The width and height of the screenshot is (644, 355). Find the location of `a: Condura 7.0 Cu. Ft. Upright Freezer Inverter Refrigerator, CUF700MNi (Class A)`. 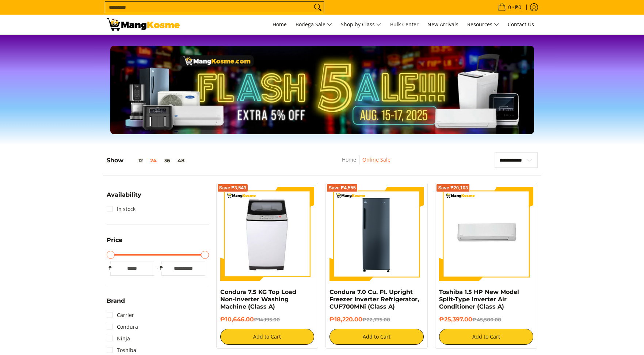

a: Condura 7.0 Cu. Ft. Upright Freezer Inverter Refrigerator, CUF700MNi (Class A) is located at coordinates (374, 299).